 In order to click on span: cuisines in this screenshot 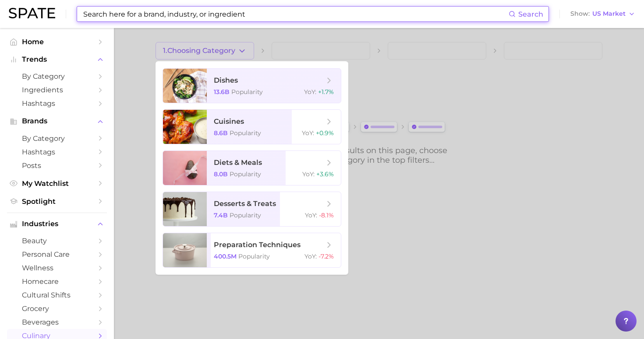, I will do `click(229, 121)`.